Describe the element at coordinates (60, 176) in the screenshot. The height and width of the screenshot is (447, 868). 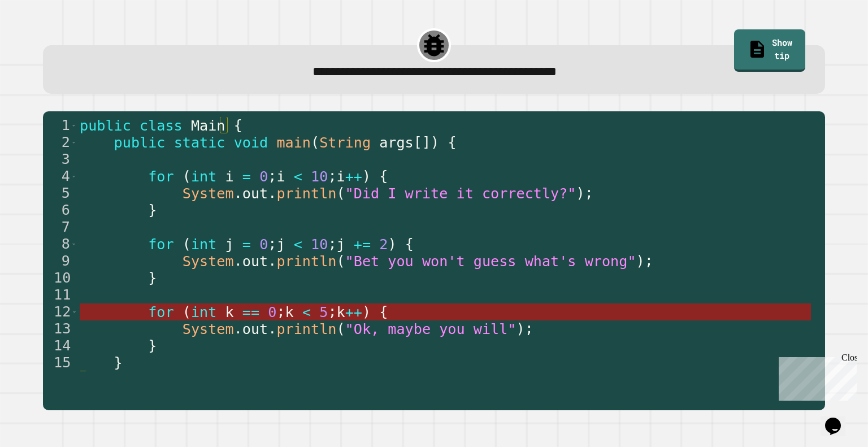
I see `div: 4` at that location.